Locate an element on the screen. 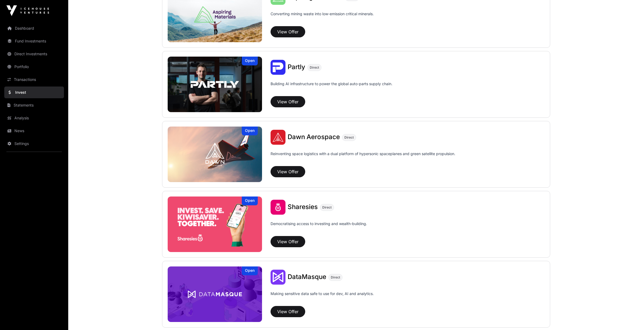  a: Settings is located at coordinates (34, 144).